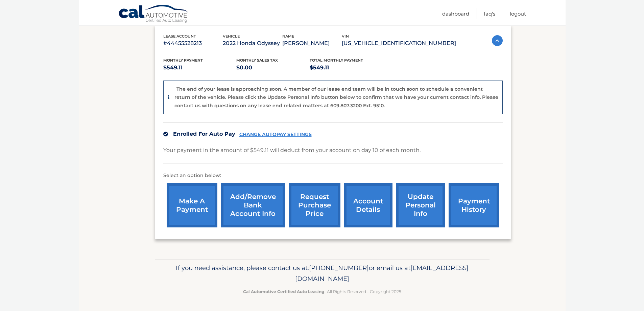 The height and width of the screenshot is (311, 644). Describe the element at coordinates (420, 205) in the screenshot. I see `a: update personal info` at that location.